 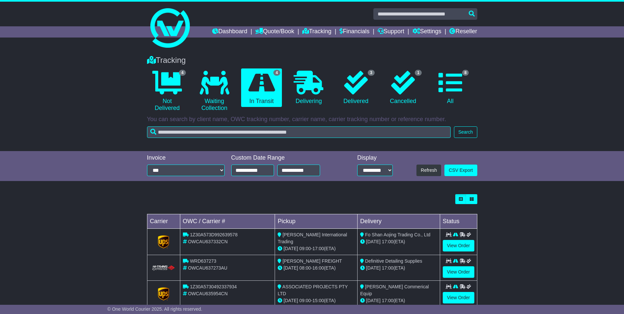 I want to click on div: Custom Date Range, so click(x=284, y=158).